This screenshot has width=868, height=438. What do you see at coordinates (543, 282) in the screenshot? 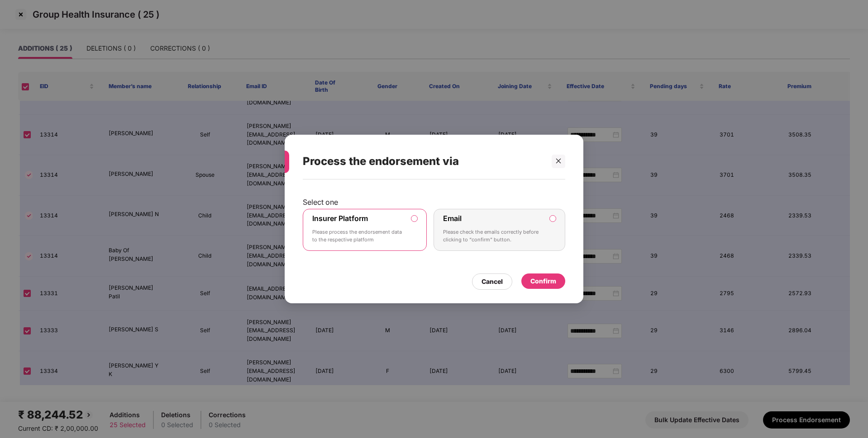
I see `div: Confirm` at bounding box center [543, 282].